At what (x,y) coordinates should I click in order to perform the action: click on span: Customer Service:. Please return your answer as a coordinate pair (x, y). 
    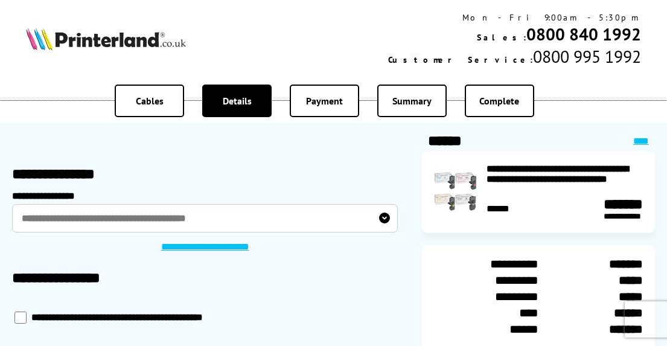
    Looking at the image, I should click on (460, 60).